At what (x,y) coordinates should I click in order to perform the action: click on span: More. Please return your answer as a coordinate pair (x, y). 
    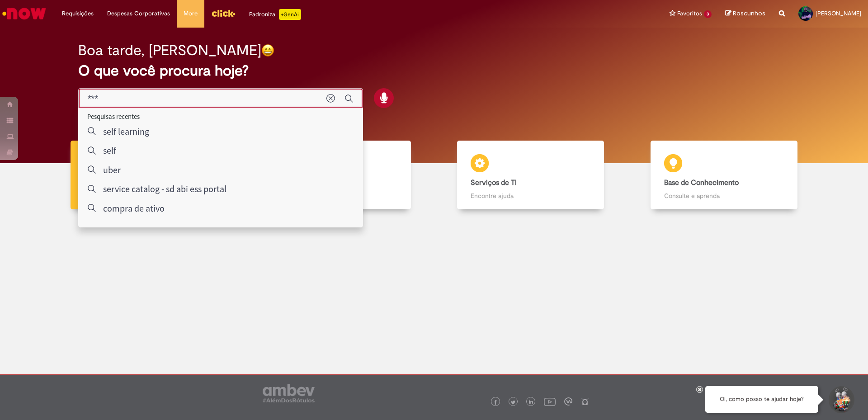
    Looking at the image, I should click on (190, 13).